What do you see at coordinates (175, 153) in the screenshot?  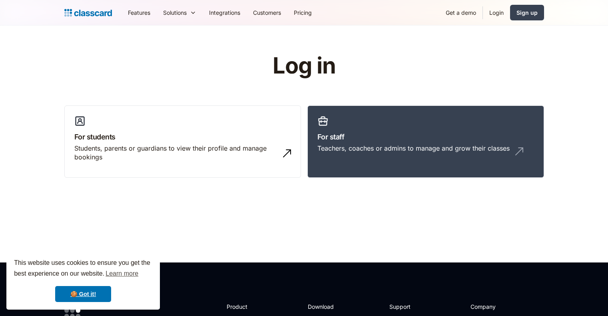 I see `div: Students, parents or guardians to view their profile and manage bookings` at bounding box center [175, 153].